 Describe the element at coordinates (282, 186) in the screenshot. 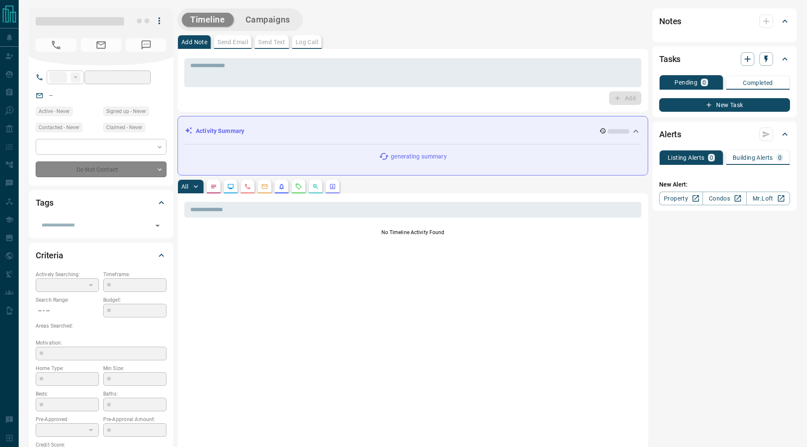

I see `svg: Listing Alerts` at that location.